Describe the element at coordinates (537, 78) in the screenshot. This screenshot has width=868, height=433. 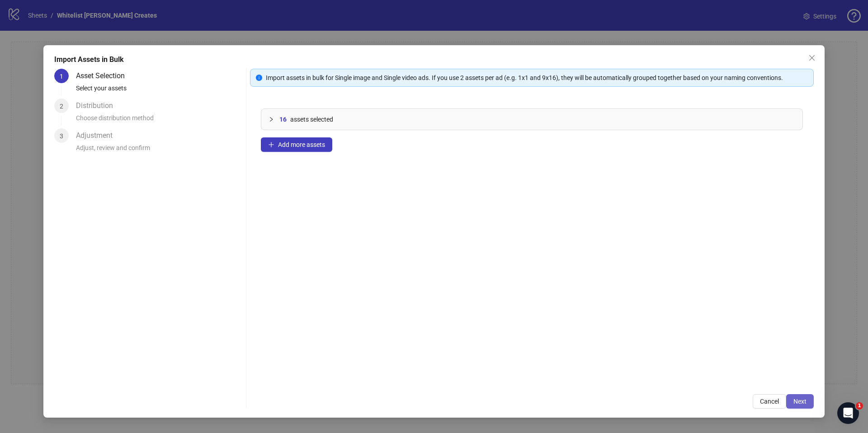
I see `div: Import assets in bulk for Single image and Single video ads. If you use 2 assets per ad (e.g. 1x1...` at that location.